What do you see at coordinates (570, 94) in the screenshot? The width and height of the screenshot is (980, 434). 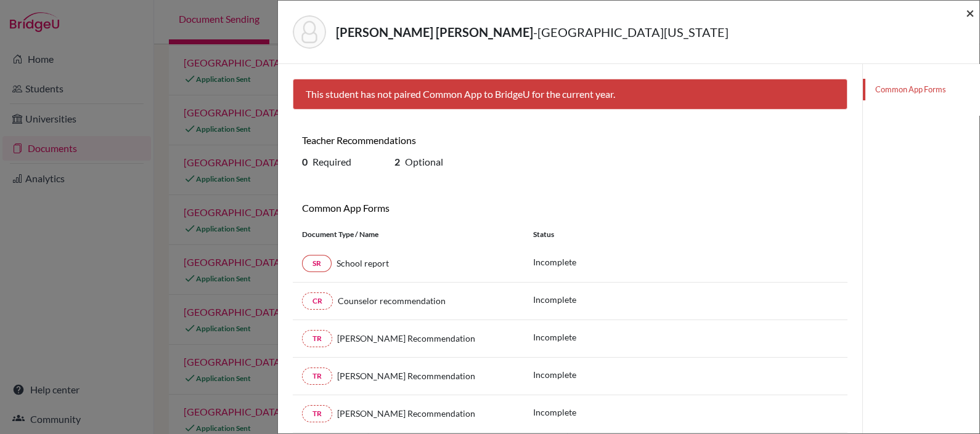 I see `div: This student has not paired Common App to BridgeU for the current year.` at bounding box center [570, 94].